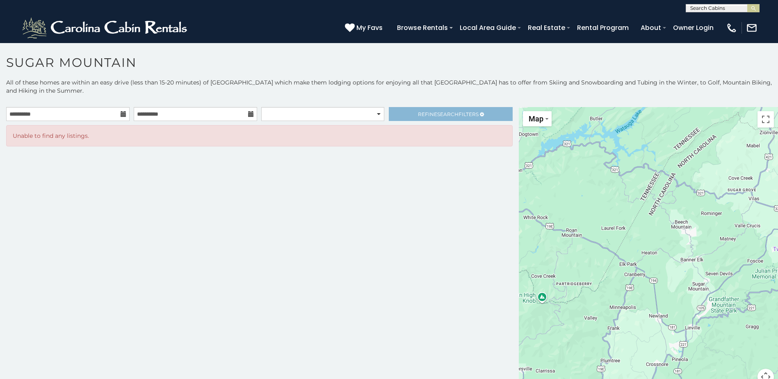 The image size is (778, 379). I want to click on a: About, so click(651, 27).